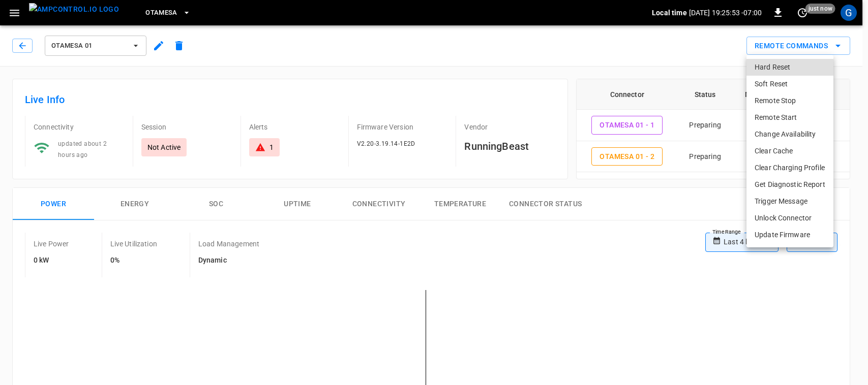 Image resolution: width=868 pixels, height=385 pixels. What do you see at coordinates (790, 201) in the screenshot?
I see `li: Trigger Message` at bounding box center [790, 201].